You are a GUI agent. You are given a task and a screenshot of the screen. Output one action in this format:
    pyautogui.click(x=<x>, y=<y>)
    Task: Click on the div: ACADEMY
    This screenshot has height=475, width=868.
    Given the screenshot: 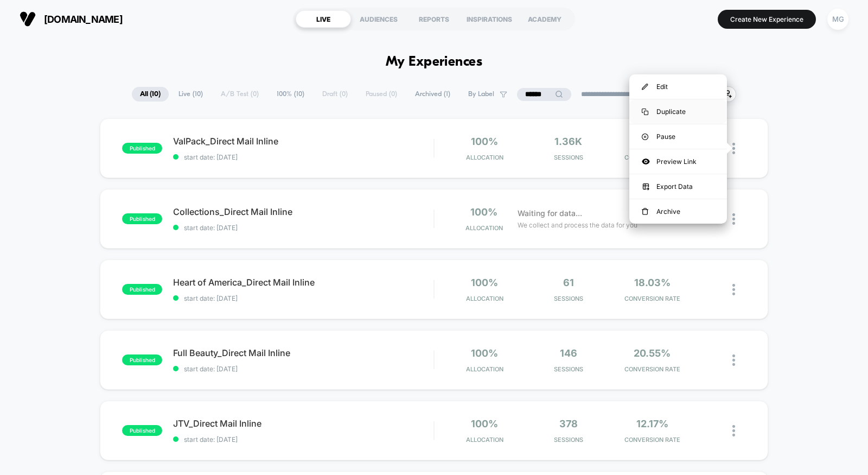 What is the action you would take?
    pyautogui.click(x=544, y=19)
    